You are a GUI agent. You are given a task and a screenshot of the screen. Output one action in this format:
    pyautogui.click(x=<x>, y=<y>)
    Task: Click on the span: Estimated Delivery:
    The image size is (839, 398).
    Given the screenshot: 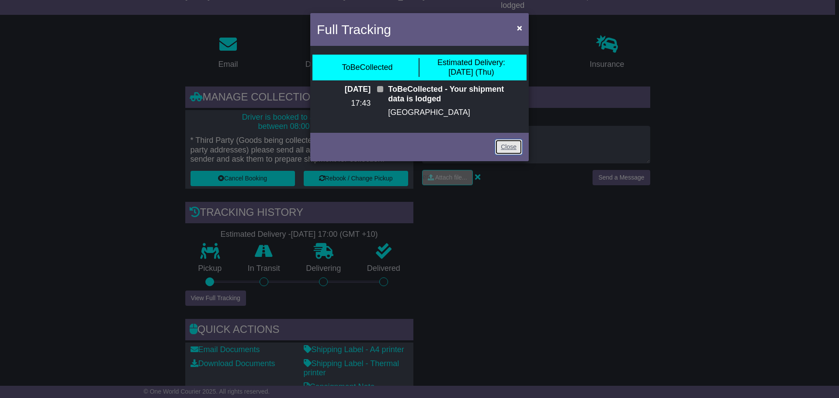 What is the action you would take?
    pyautogui.click(x=471, y=62)
    